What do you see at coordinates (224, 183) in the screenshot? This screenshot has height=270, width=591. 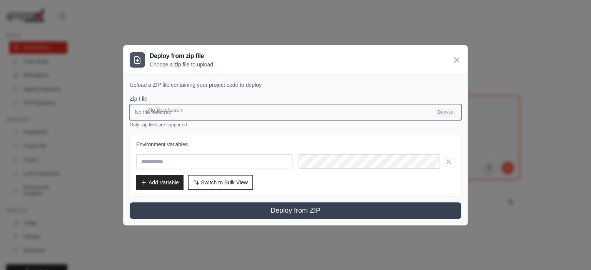 I see `span: Switch to Bulk View` at bounding box center [224, 183].